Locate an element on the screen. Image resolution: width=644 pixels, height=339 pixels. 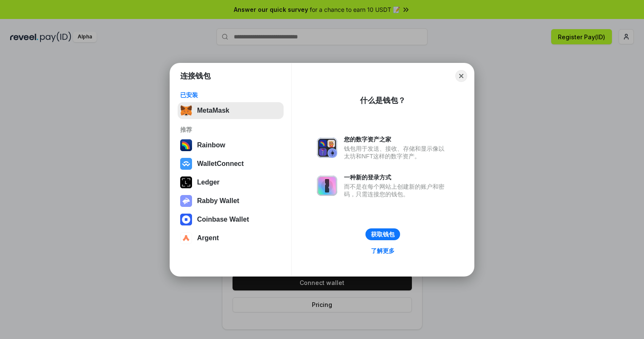
h1: 连接钱包 is located at coordinates (195, 76).